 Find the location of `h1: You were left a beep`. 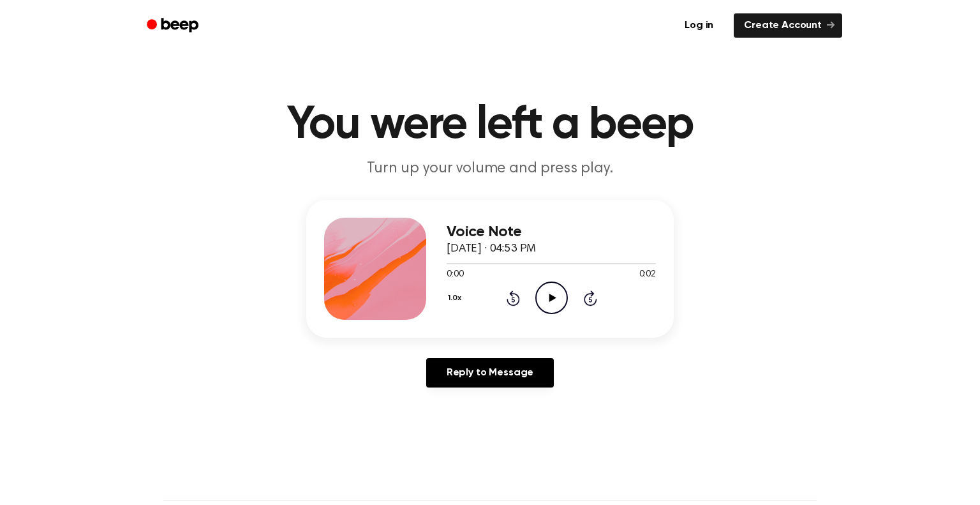

h1: You were left a beep is located at coordinates (490, 125).